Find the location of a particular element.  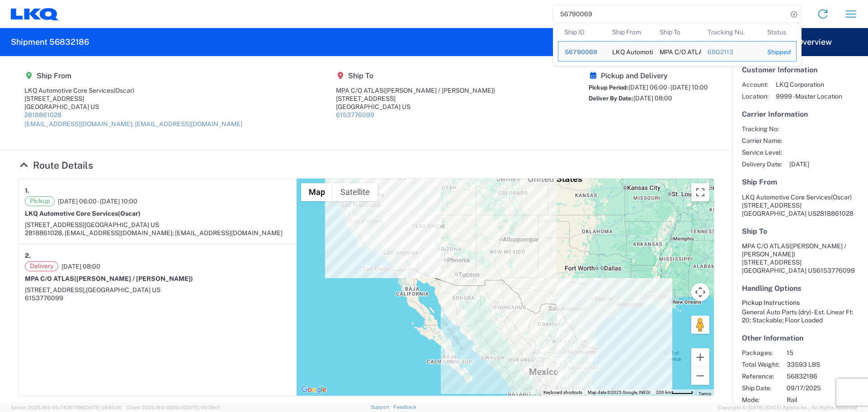

a: Terms is located at coordinates (705, 393).